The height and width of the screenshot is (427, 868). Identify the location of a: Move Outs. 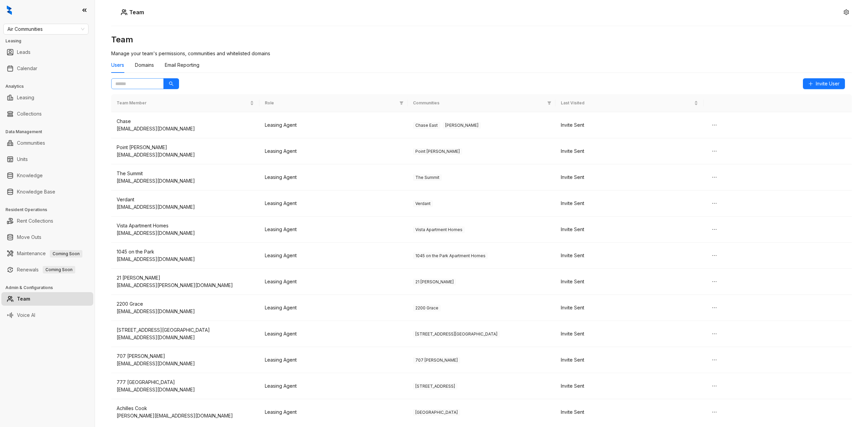
(29, 238).